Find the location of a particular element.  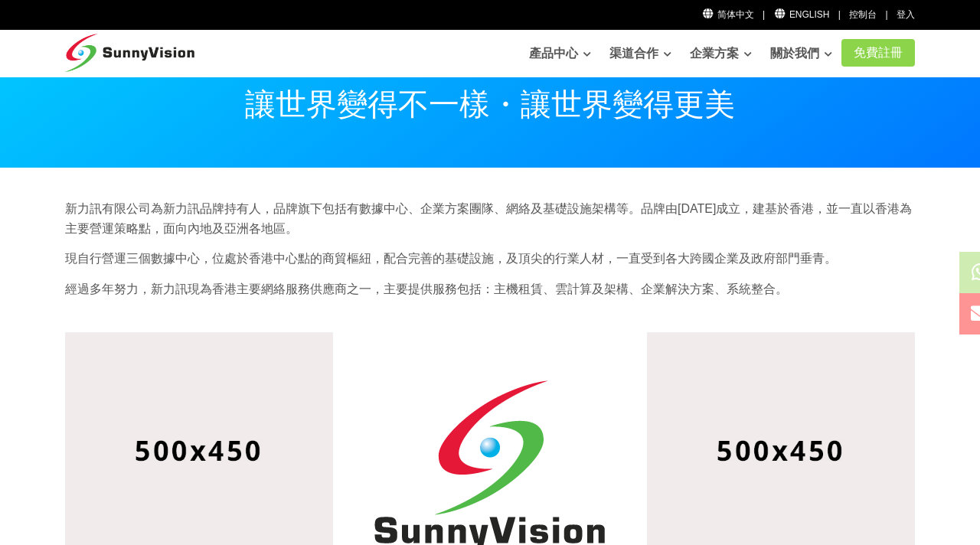

a: 登入 is located at coordinates (905, 15).